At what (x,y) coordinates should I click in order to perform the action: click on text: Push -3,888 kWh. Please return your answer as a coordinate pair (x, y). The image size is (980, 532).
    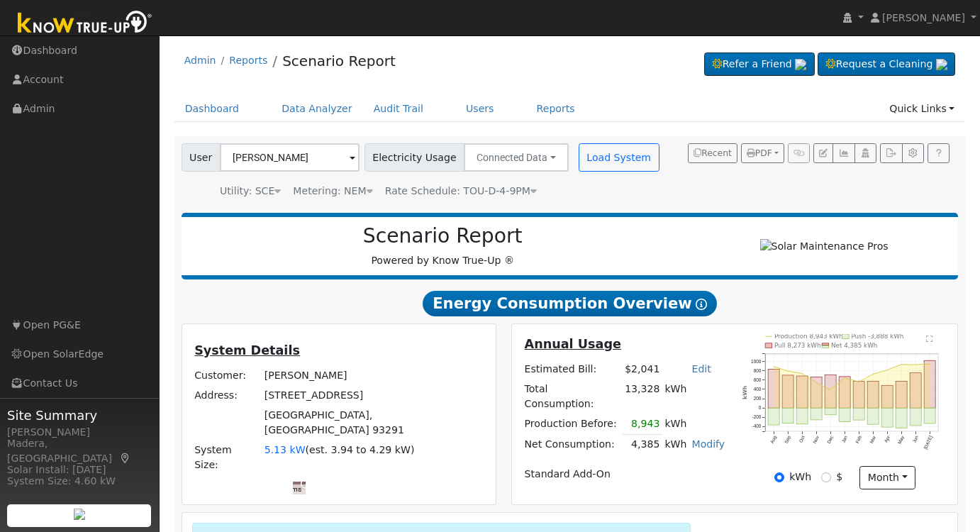
    Looking at the image, I should click on (877, 336).